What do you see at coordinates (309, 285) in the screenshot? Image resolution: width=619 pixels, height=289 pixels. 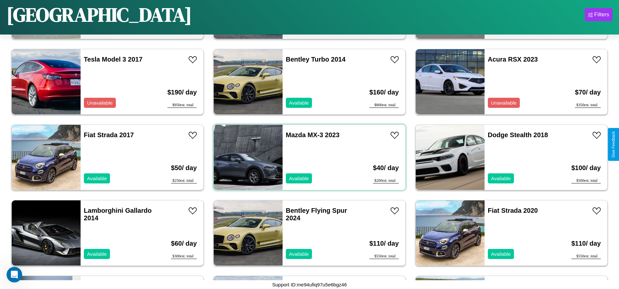 I see `p: Support ID: me94ufiq97u5e6bgz46` at bounding box center [309, 285].